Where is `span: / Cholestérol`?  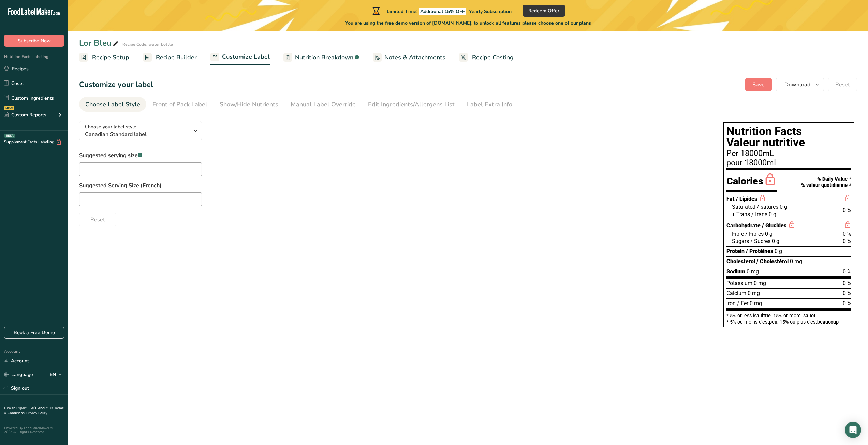 span: / Cholestérol is located at coordinates (772, 261).